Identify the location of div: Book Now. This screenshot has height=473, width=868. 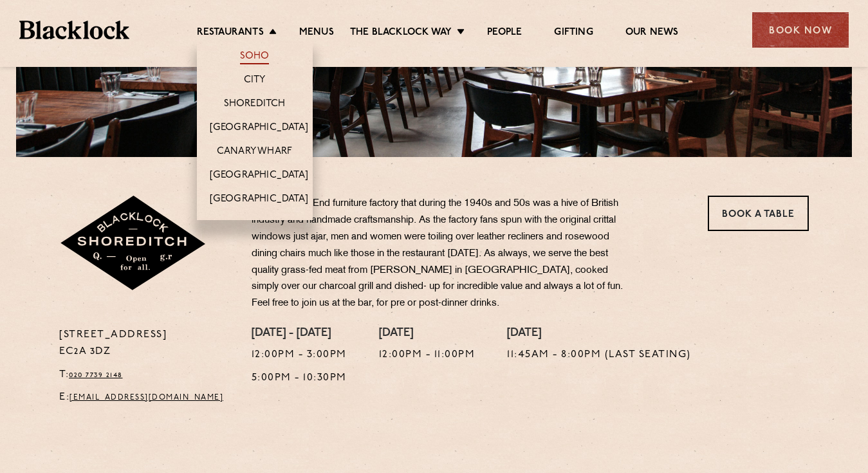
(800, 30).